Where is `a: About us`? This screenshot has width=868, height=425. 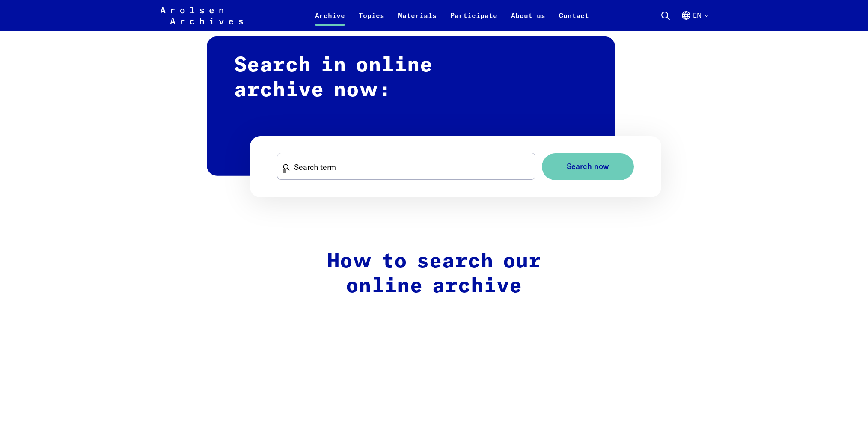 a: About us is located at coordinates (528, 21).